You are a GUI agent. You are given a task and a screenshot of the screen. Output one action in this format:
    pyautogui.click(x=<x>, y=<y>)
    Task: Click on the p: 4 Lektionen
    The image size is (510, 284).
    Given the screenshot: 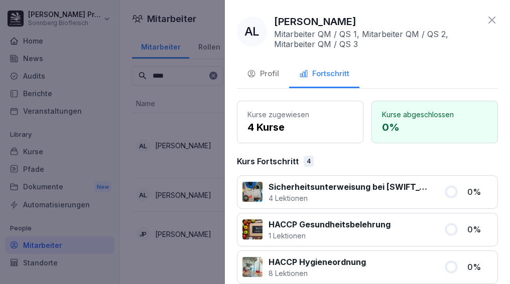 What is the action you would take?
    pyautogui.click(x=350, y=198)
    